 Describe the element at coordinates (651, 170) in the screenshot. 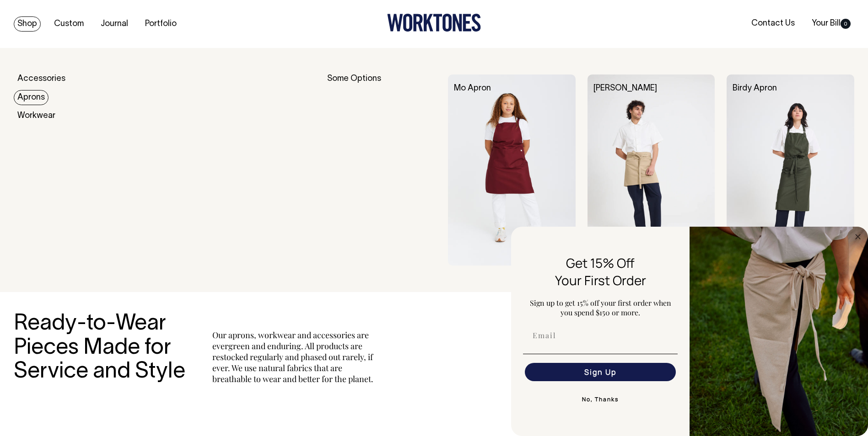

I see `img: Bobby Apron` at that location.